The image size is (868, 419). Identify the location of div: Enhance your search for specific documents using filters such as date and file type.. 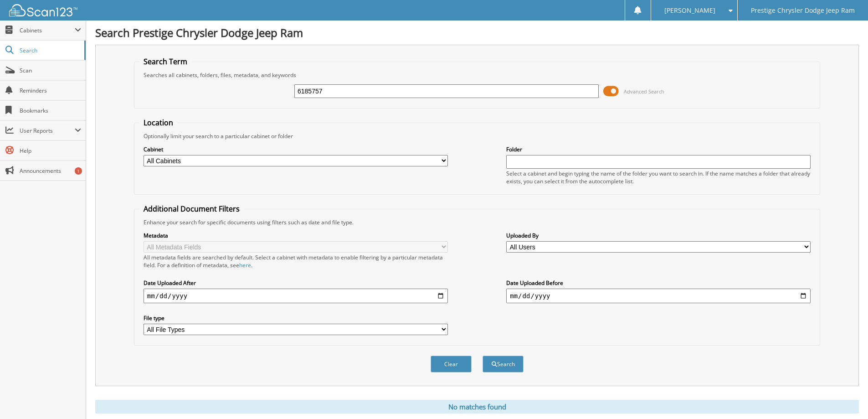
(477, 222).